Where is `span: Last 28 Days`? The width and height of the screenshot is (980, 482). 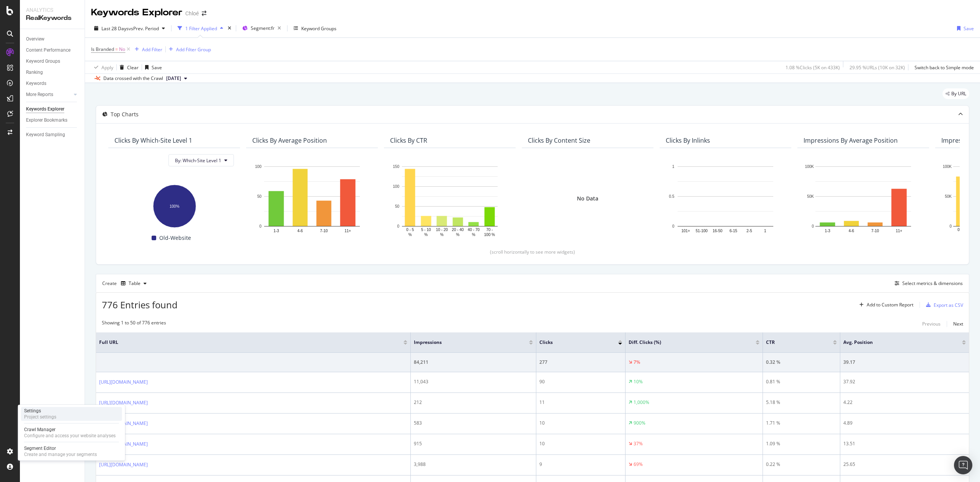 span: Last 28 Days is located at coordinates (115, 28).